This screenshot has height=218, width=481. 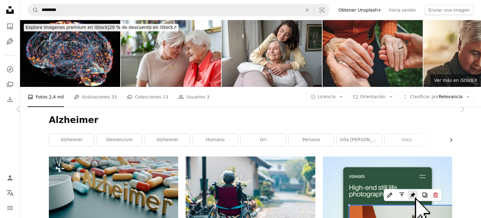 I want to click on a: Colecciones, so click(x=10, y=84).